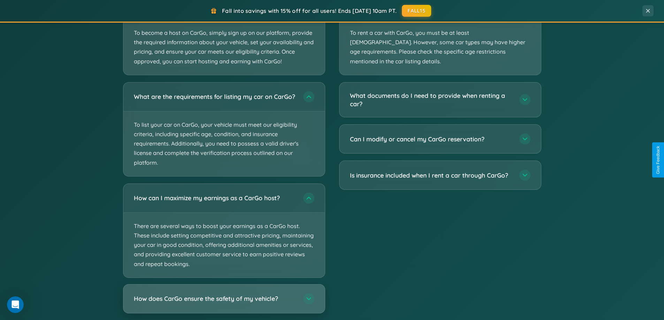 This screenshot has height=320, width=664. Describe the element at coordinates (224, 144) in the screenshot. I see `p: To list your car on CarGo, your vehicle must meet our eligibility criteria, including specific ag...` at that location.